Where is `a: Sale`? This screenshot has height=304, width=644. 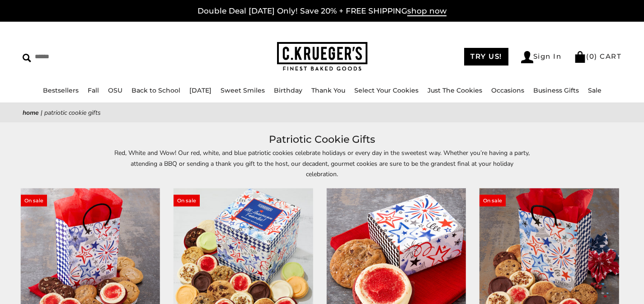 a: Sale is located at coordinates (595, 90).